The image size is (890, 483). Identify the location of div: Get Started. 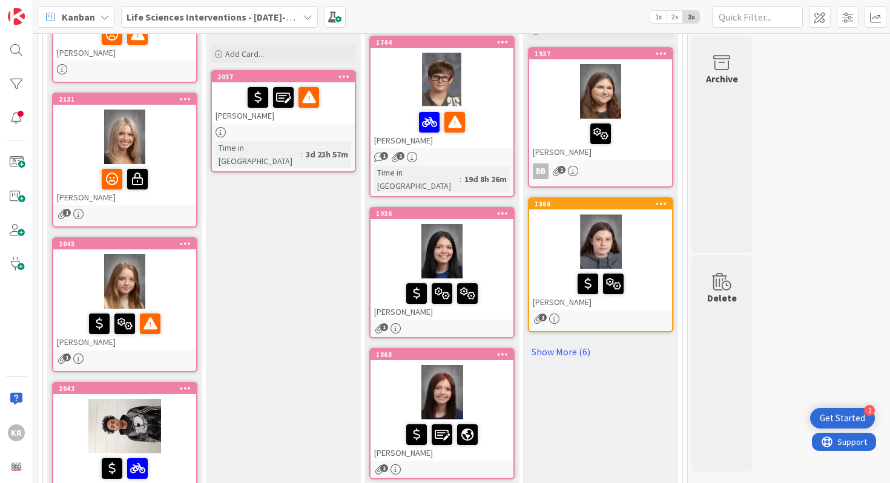
(843, 419).